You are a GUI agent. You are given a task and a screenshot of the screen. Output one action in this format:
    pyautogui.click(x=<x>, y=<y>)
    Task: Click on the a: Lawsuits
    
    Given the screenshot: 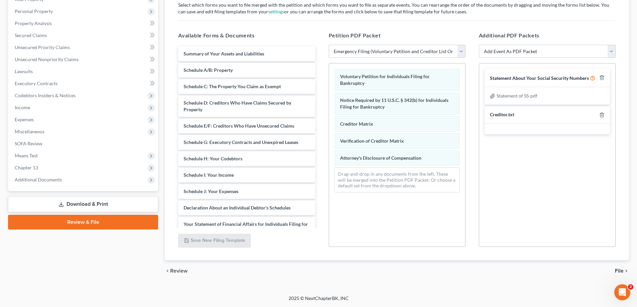 What is the action you would take?
    pyautogui.click(x=84, y=72)
    